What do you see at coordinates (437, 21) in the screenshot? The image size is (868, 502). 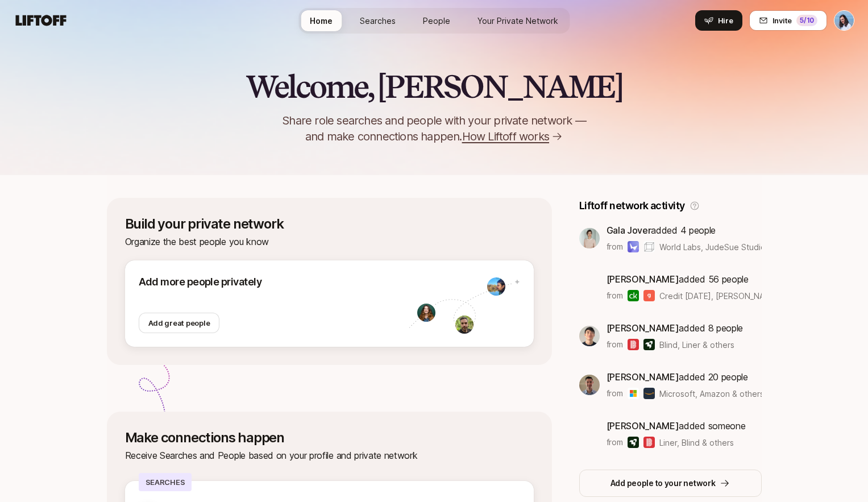 I see `a: People` at bounding box center [437, 21].